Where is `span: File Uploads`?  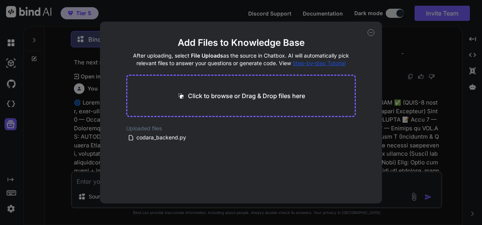
span: File Uploads is located at coordinates (207, 55).